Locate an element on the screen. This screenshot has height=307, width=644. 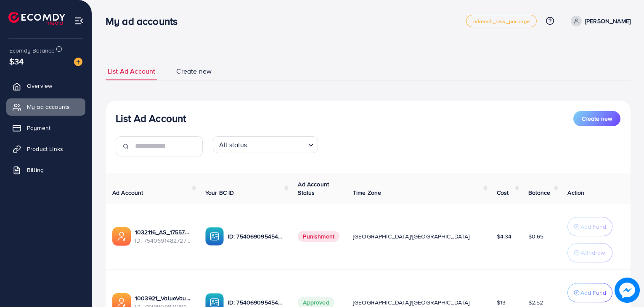
span: ID: 7540691482727464967 is located at coordinates (163, 240).